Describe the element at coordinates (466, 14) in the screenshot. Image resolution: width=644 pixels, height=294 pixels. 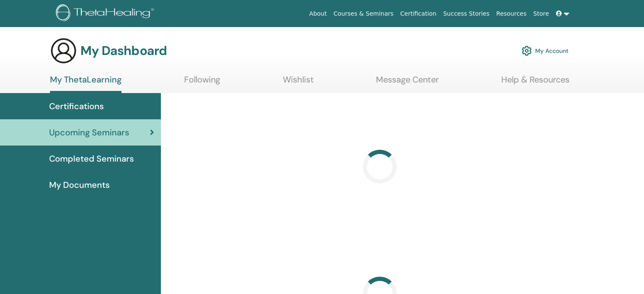
I see `a: Success Stories` at that location.